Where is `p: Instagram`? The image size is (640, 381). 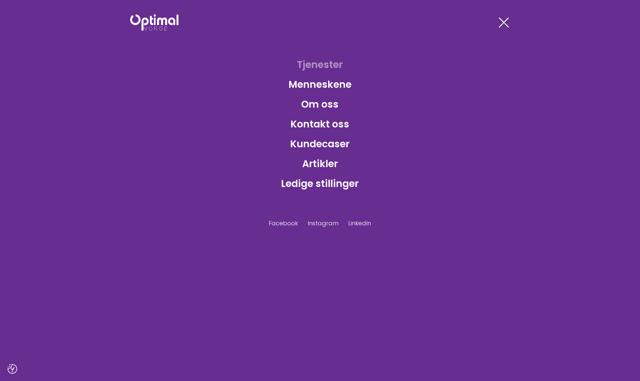
p: Instagram is located at coordinates (323, 223).